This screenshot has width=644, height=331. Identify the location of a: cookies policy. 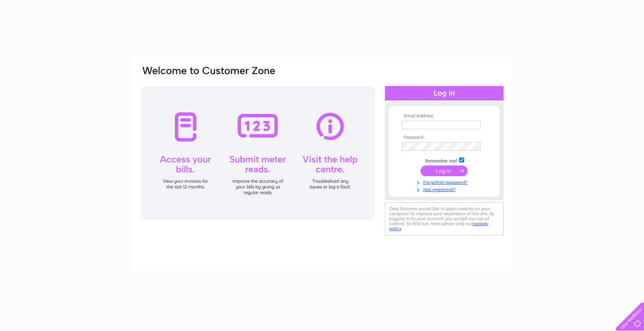
(439, 226).